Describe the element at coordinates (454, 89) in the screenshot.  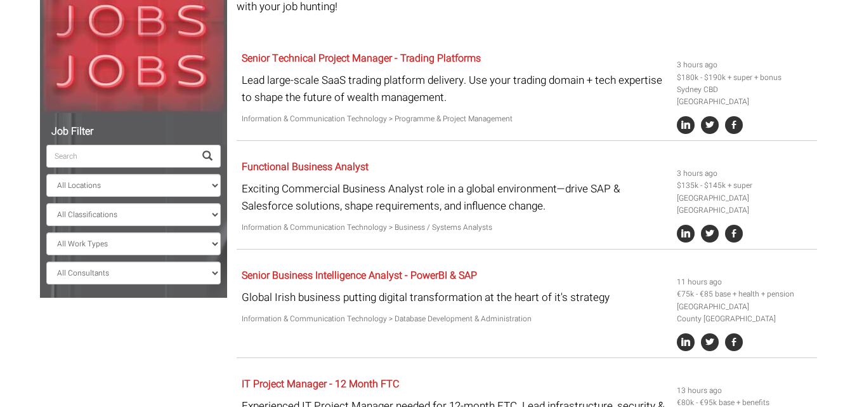
I see `p: Lead large-scale SaaS trading platform delivery. Use your trading domain + tech expertise to shap...` at that location.